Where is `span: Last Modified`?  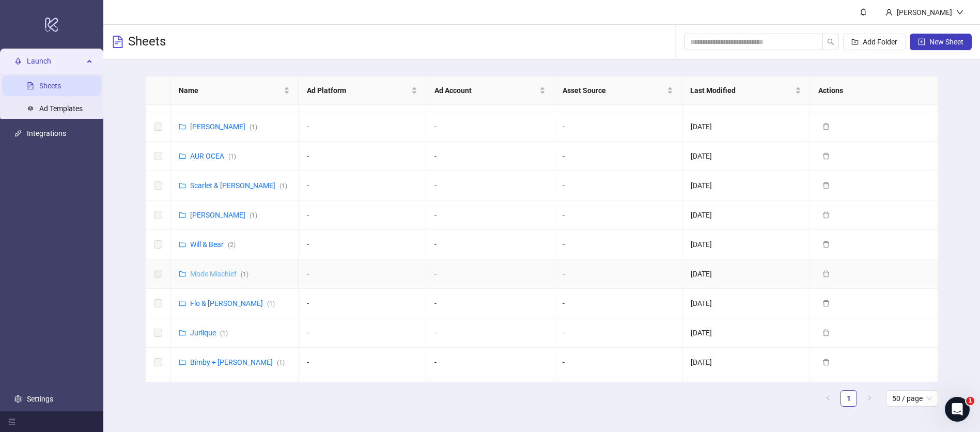
span: Last Modified is located at coordinates (741, 91).